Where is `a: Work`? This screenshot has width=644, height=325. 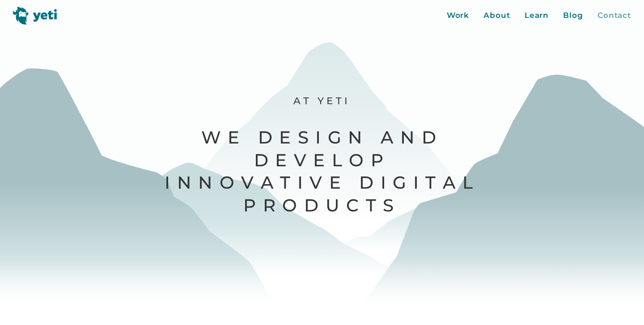 a: Work is located at coordinates (458, 16).